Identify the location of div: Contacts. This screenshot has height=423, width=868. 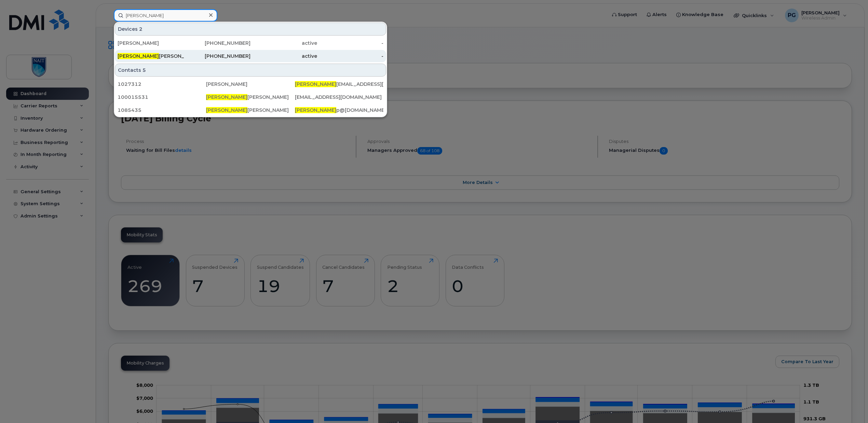
(251, 70).